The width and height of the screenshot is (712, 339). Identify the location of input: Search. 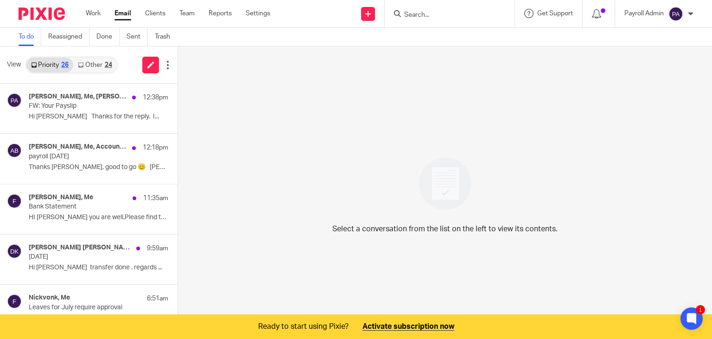
(445, 15).